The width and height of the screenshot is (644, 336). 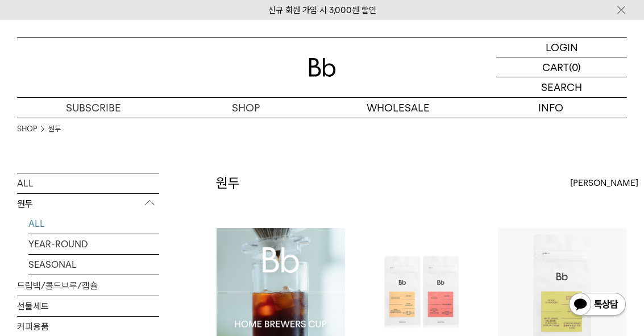 What do you see at coordinates (88, 285) in the screenshot?
I see `a: 드립백/콜드브루/캡슐` at bounding box center [88, 285].